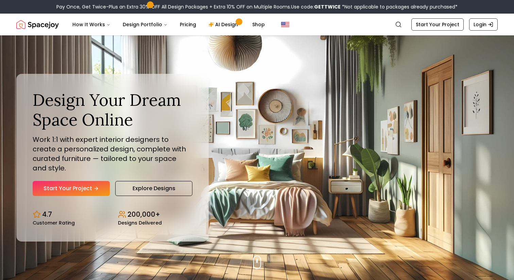 This screenshot has width=514, height=280. I want to click on button: How It Works, so click(91, 24).